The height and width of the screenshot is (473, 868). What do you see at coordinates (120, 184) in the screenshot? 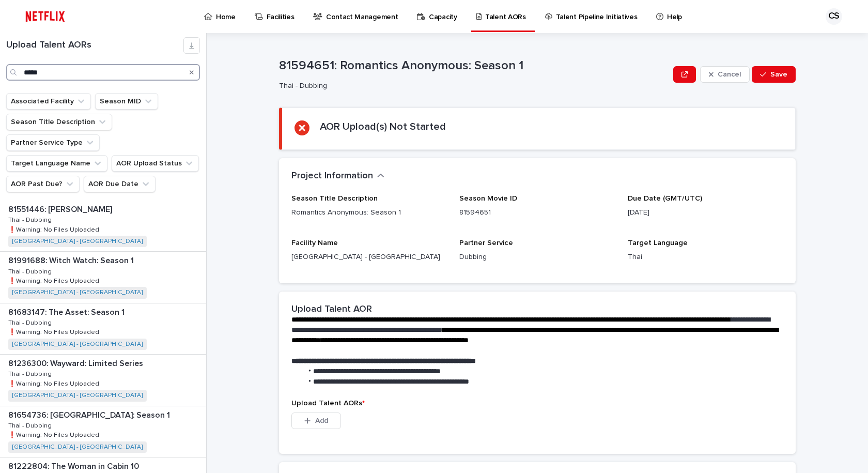
I see `button: AOR Due Date` at bounding box center [120, 184].